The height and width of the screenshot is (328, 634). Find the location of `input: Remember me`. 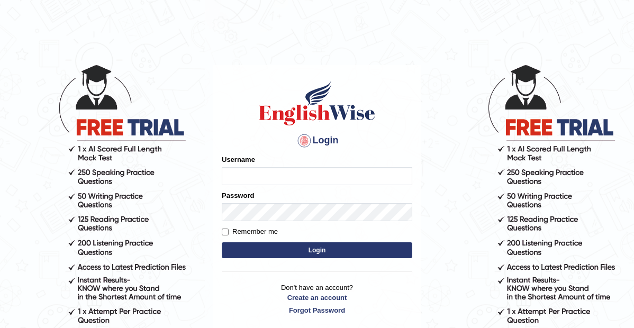

input: Remember me is located at coordinates (225, 232).